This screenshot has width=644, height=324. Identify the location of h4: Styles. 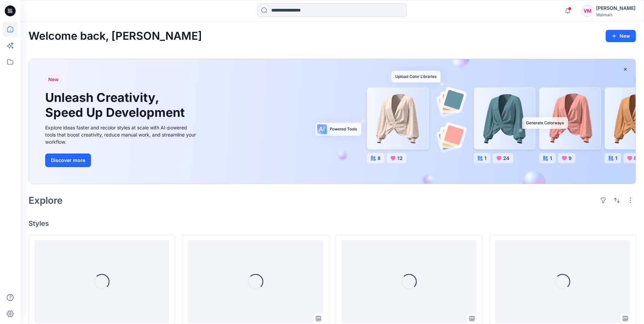
(332, 223).